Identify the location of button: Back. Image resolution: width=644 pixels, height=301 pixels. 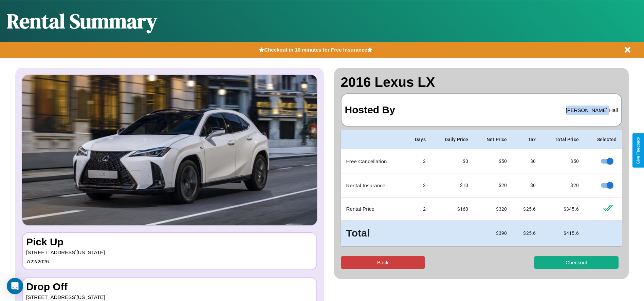
(383, 263).